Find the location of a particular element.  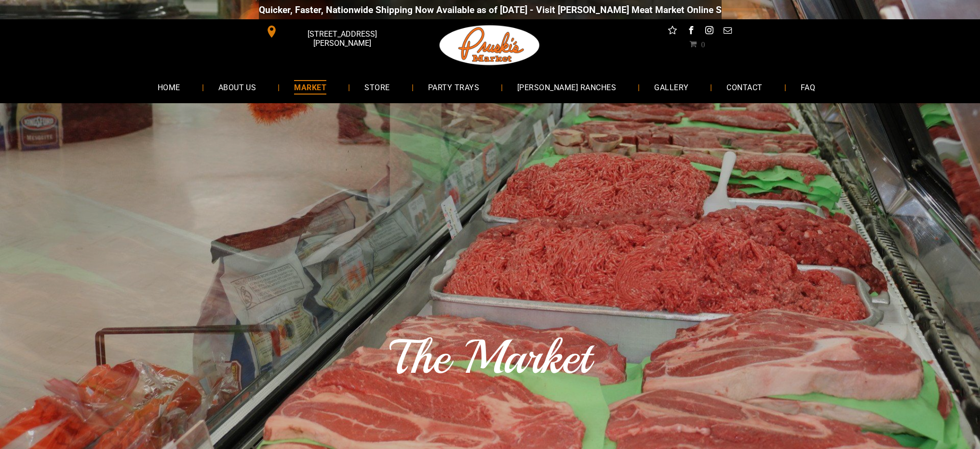

a: ABOUT US is located at coordinates (237, 87).